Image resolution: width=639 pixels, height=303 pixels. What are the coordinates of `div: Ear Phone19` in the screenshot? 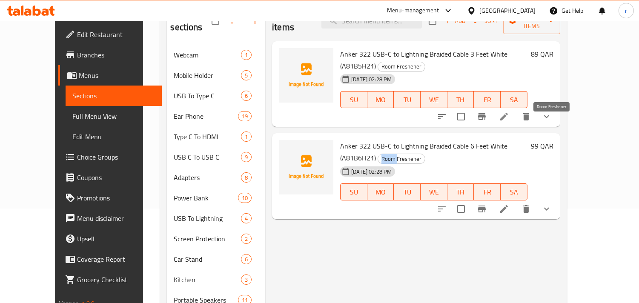 It's located at (216, 116).